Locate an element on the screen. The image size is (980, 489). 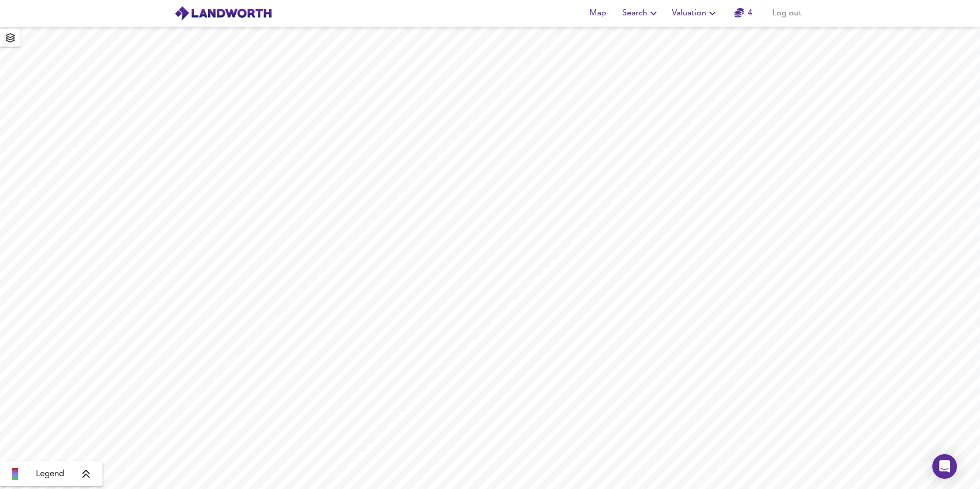
span: Search is located at coordinates (641, 13).